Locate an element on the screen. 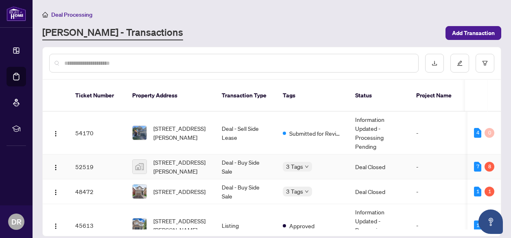 This screenshot has width=511, height=238. td: 48472 is located at coordinates (97, 191).